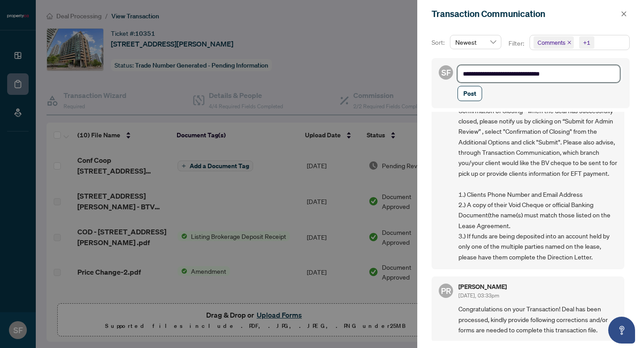 The height and width of the screenshot is (348, 644). I want to click on button: Open asap, so click(621, 330).